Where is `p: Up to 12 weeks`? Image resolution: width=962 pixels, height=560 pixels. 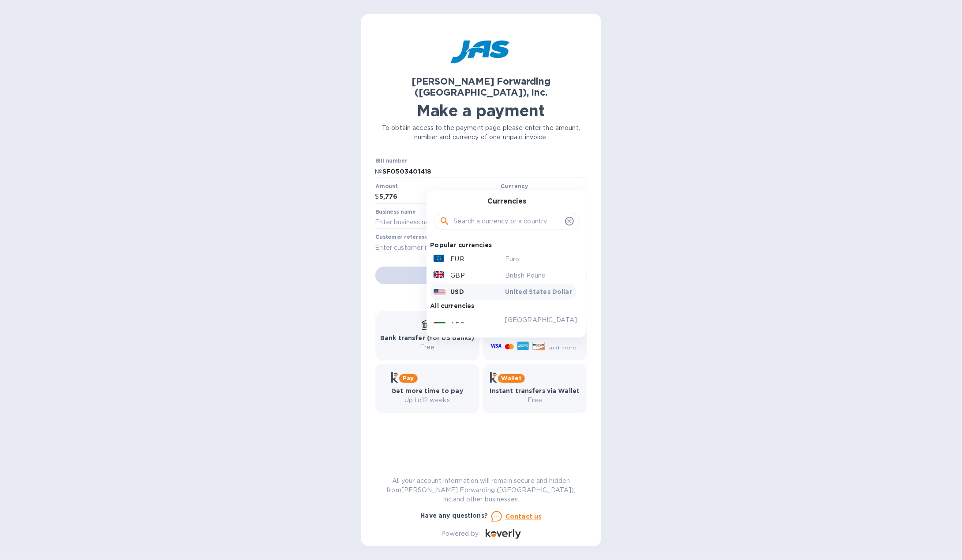 p: Up to 12 weeks is located at coordinates (427, 400).